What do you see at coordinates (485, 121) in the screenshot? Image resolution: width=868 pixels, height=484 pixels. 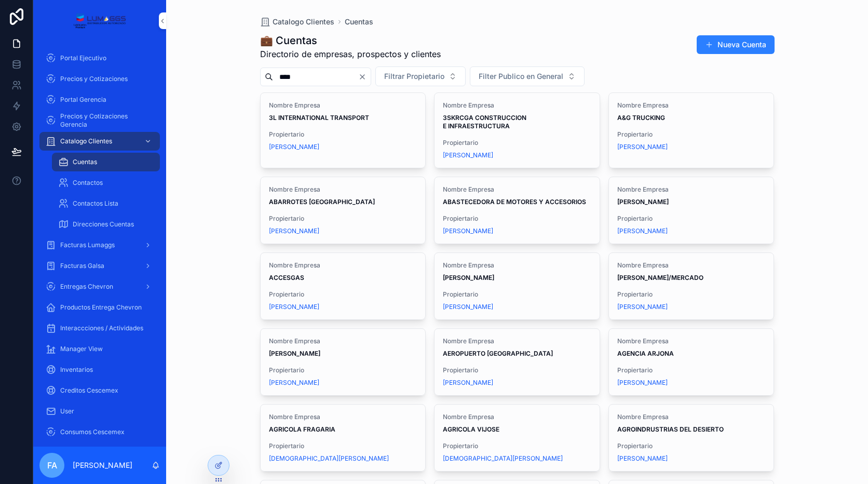 I see `strong: 3SKRCGA CONSTRUCCION E INFRAESTRUCTURA` at bounding box center [485, 121].